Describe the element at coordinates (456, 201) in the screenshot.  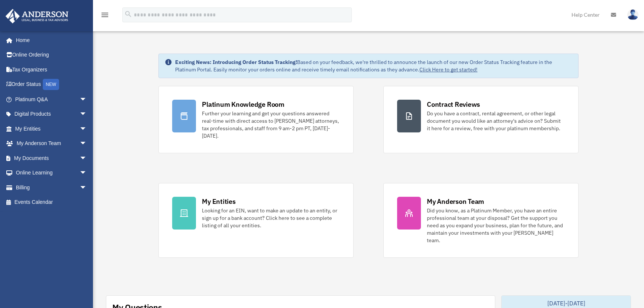
I see `div: My Anderson Team` at that location.